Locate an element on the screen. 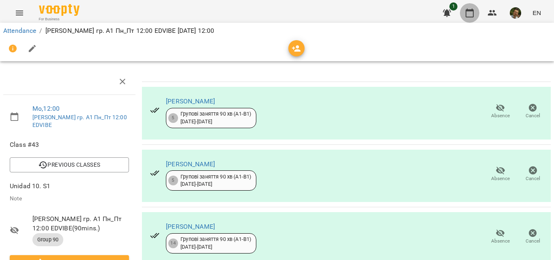 Image resolution: width=554 pixels, height=260 pixels. button: Menu is located at coordinates (19, 13).